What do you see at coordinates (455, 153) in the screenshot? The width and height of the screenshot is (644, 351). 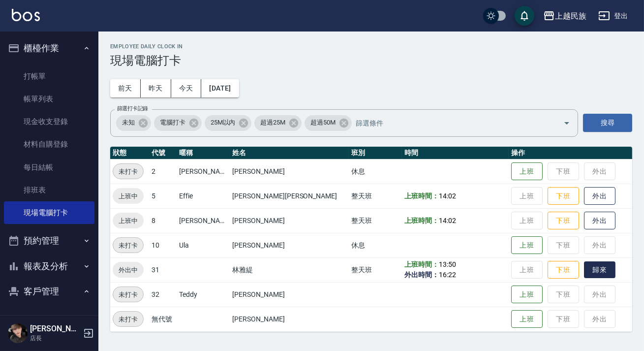 I see `th: 時間` at bounding box center [455, 153].